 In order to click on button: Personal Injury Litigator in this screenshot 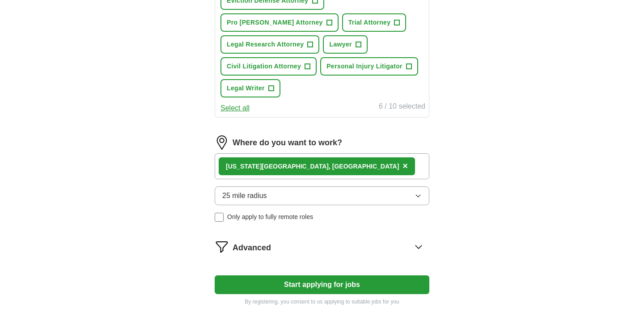, I will do `click(369, 66)`.